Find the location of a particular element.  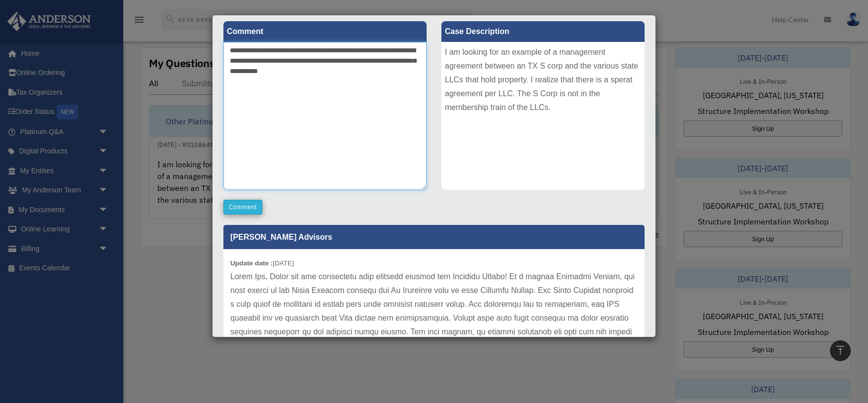

button: Comment is located at coordinates (242, 207).